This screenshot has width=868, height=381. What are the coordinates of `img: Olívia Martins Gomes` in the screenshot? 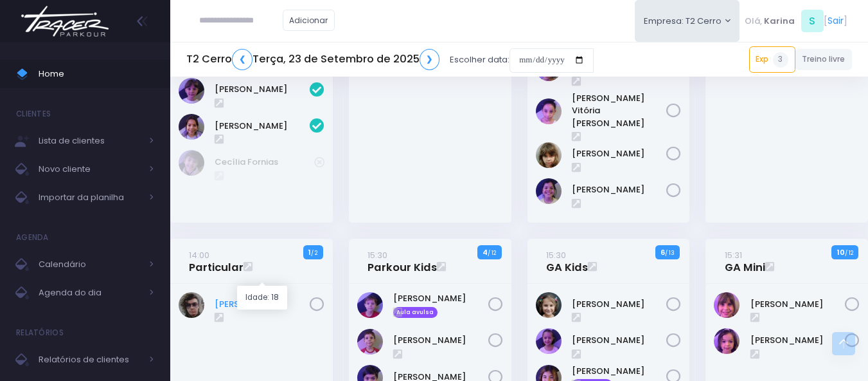 It's located at (726, 341).